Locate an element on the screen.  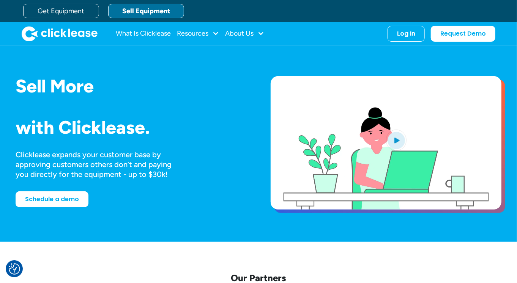
a: What Is Clicklease is located at coordinates (143, 34).